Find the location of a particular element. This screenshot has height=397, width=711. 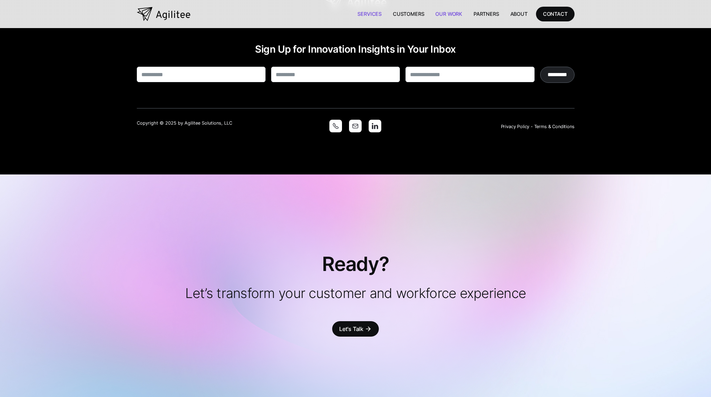

a: Let's Talkarrow_forward is located at coordinates (355, 329).